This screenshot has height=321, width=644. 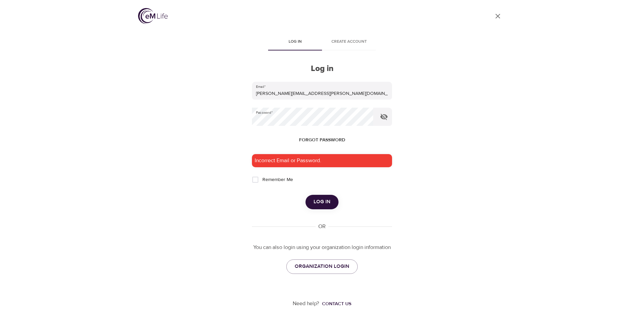 I want to click on p: You can also login using your organization login information, so click(x=322, y=247).